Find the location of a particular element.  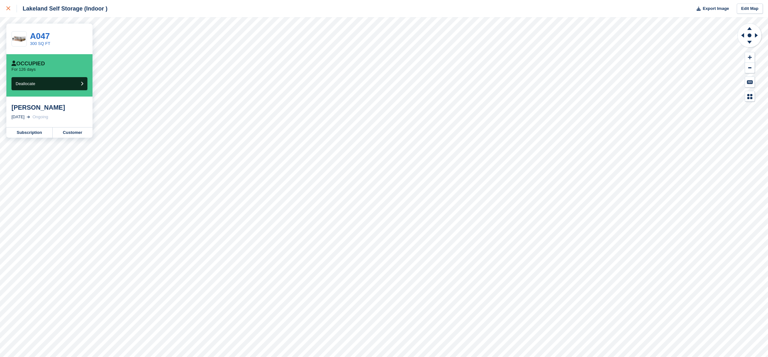

div: Occupied is located at coordinates (28, 64).